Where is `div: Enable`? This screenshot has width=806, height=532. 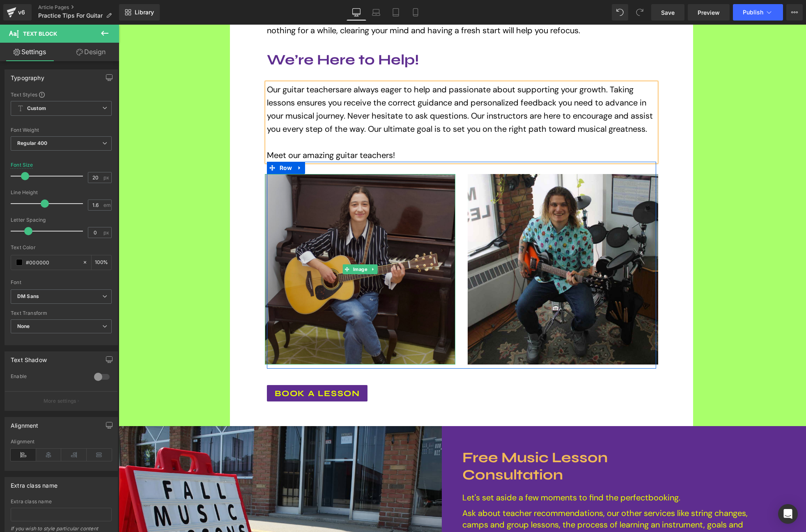 div: Enable is located at coordinates (48, 378).